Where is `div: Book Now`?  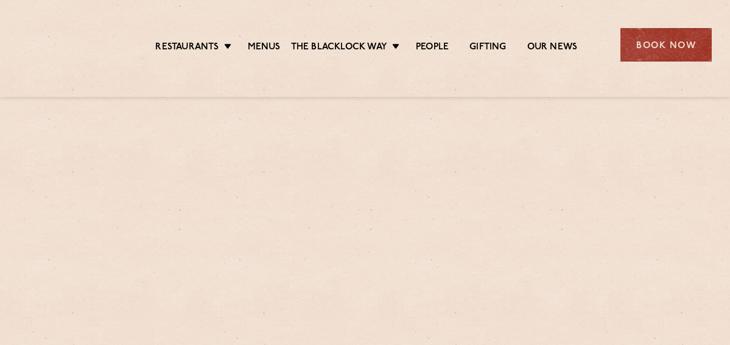
div: Book Now is located at coordinates (666, 44).